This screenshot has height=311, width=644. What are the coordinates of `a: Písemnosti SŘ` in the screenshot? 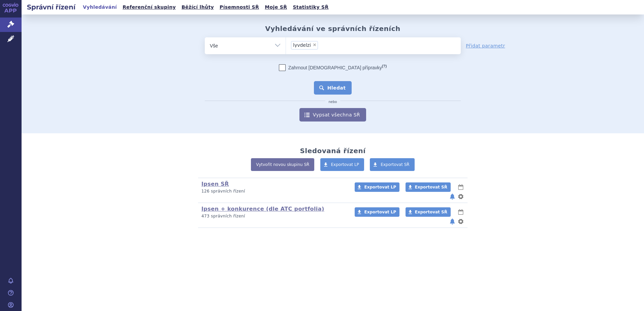 It's located at (239, 7).